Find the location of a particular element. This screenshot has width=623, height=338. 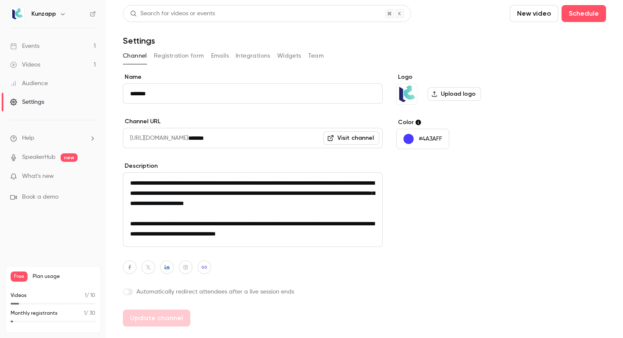

div: Search for videos or events is located at coordinates (173, 14).